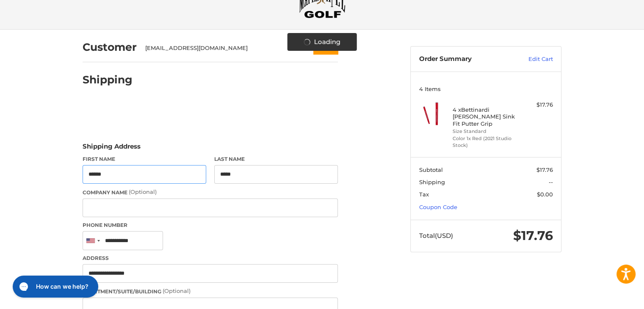  Describe the element at coordinates (532, 59) in the screenshot. I see `a: Edit Cart` at that location.